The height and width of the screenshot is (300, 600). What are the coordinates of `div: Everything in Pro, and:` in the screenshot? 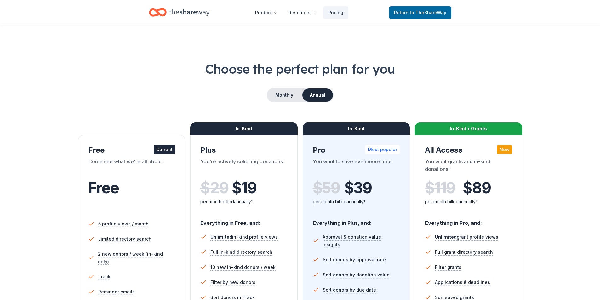 It's located at (469, 221).